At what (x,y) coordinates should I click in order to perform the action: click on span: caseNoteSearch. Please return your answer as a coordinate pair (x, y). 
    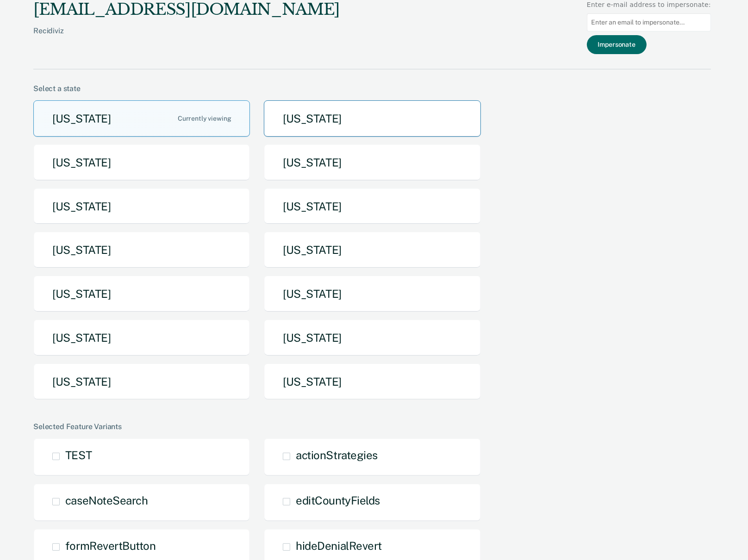
    Looking at the image, I should click on (107, 501).